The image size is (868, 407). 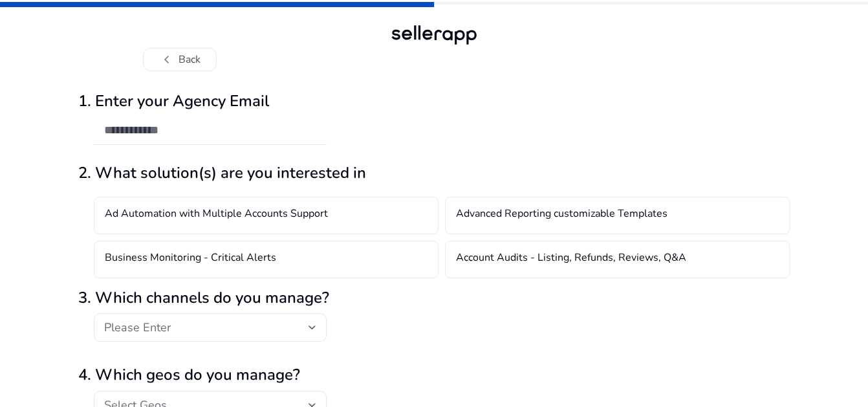 What do you see at coordinates (434, 172) in the screenshot?
I see `h2: 2. What solution(s) are you interested in` at bounding box center [434, 172].